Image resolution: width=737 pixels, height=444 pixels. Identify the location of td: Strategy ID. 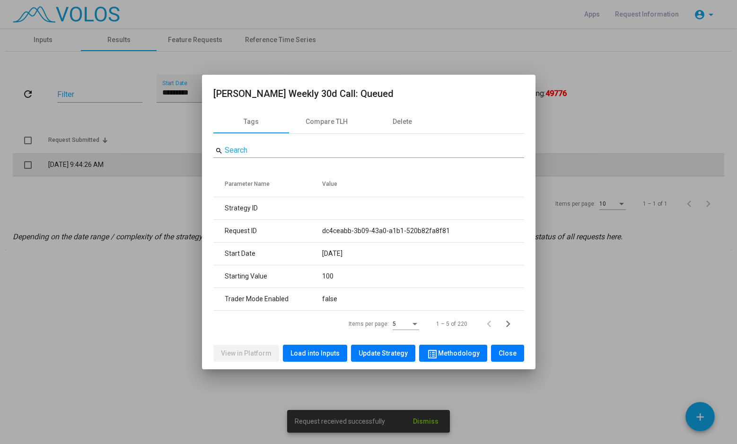
(268, 209).